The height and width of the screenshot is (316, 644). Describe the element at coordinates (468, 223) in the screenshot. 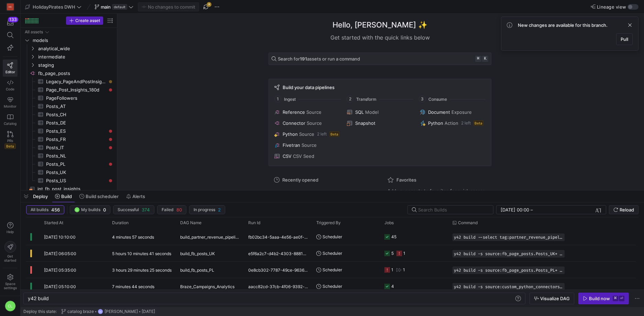

I see `span: Command` at that location.